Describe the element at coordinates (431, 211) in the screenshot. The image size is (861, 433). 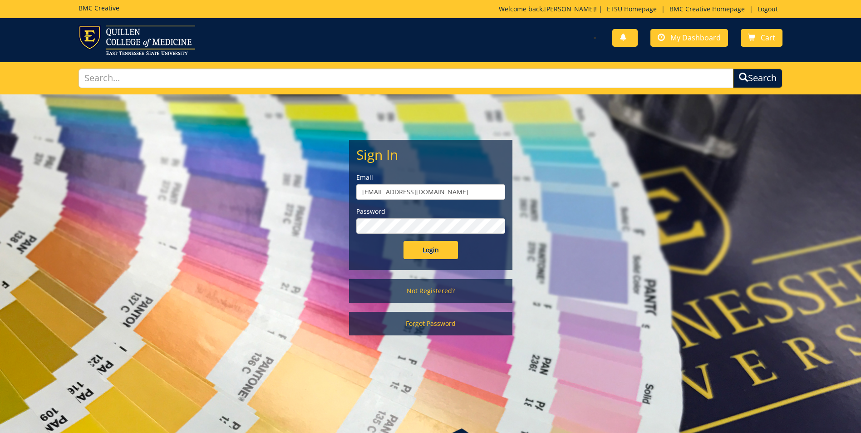
I see `label: Password` at that location.